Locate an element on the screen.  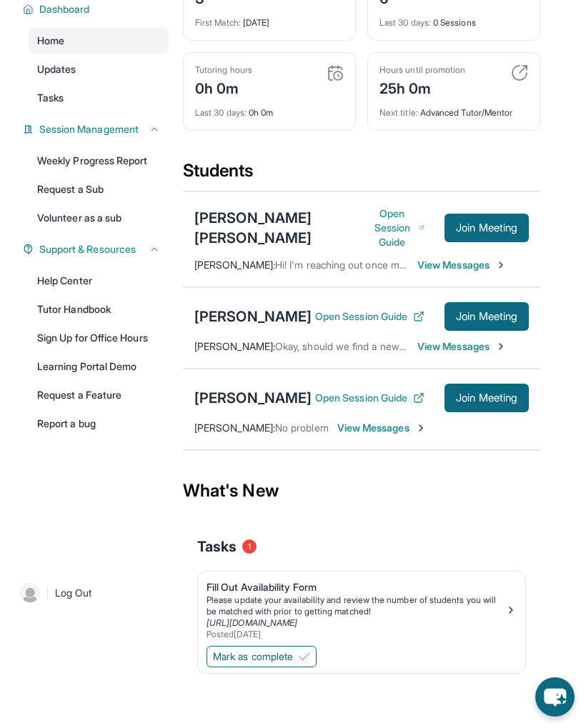
div: Students is located at coordinates (362, 175).